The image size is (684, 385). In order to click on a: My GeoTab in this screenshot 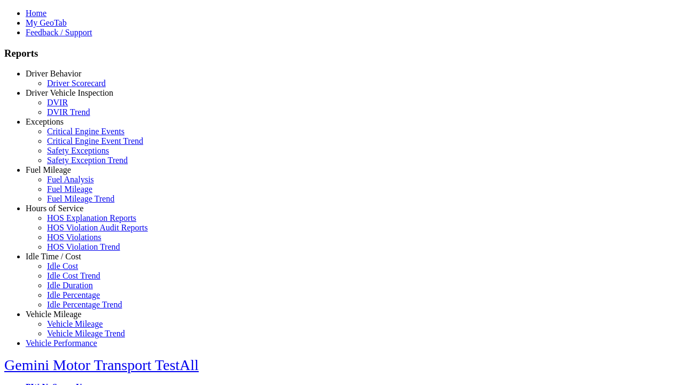, I will do `click(46, 22)`.